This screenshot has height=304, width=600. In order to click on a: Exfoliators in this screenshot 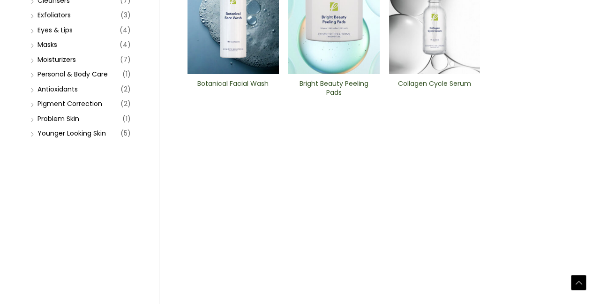, I will do `click(54, 15)`.